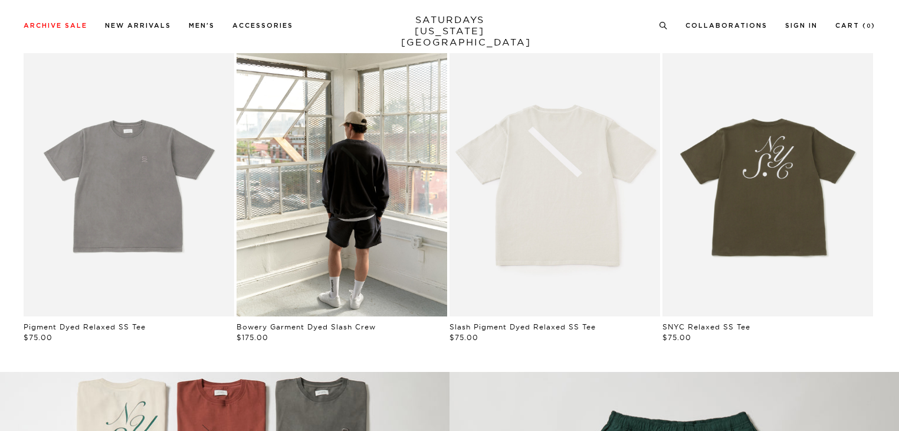 This screenshot has width=899, height=431. I want to click on a: New Arrivals, so click(138, 25).